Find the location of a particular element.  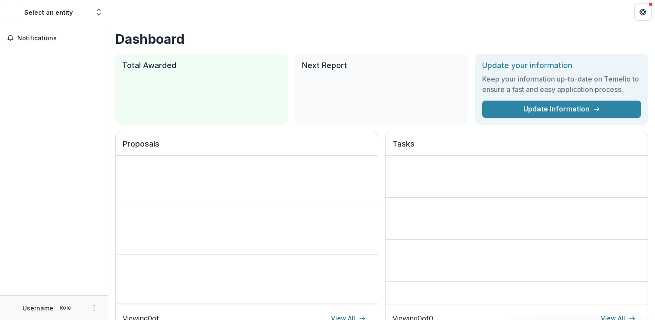

h2: Next Report is located at coordinates (381, 65).